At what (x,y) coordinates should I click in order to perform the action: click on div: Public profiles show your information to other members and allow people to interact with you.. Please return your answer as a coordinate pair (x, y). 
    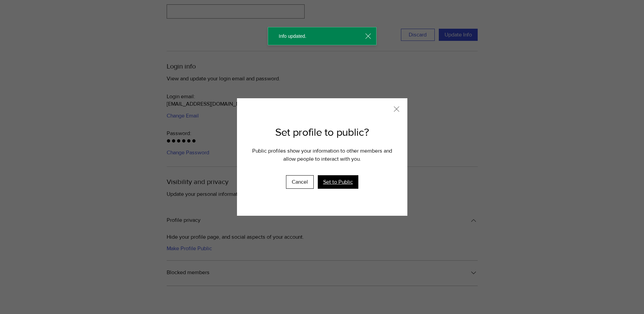
    Looking at the image, I should click on (322, 155).